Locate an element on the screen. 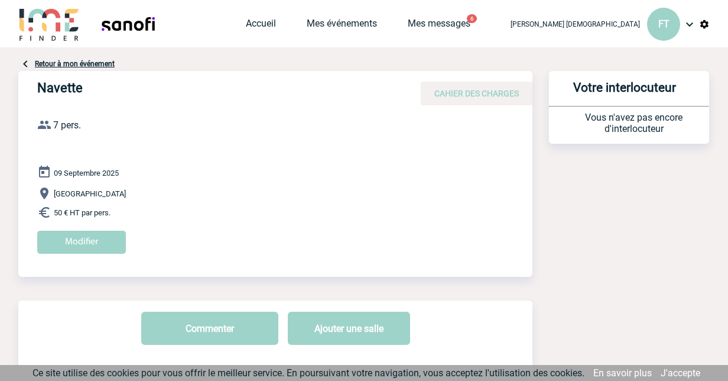 The image size is (728, 381). a: Accueil is located at coordinates (261, 26).